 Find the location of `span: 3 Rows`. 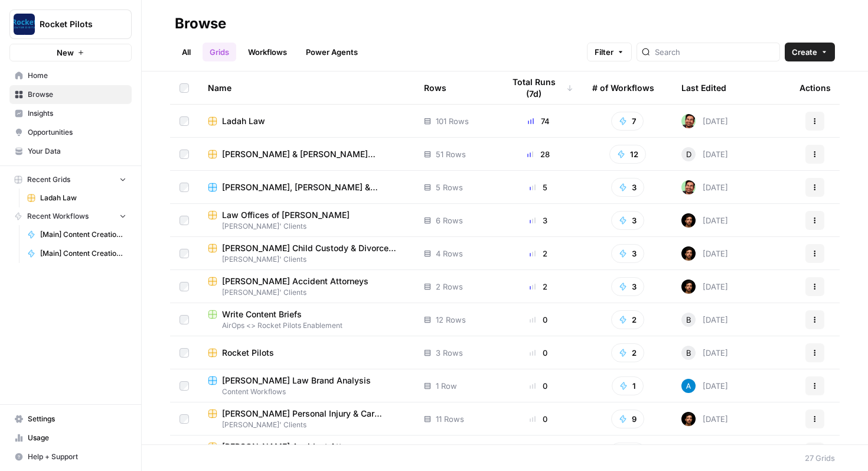

span: 3 Rows is located at coordinates (449, 353).